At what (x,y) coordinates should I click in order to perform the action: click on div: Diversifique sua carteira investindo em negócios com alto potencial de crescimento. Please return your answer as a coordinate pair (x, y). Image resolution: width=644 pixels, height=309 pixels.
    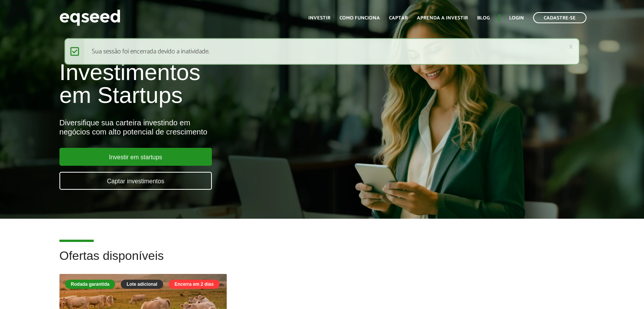
    Looking at the image, I should click on (214, 127).